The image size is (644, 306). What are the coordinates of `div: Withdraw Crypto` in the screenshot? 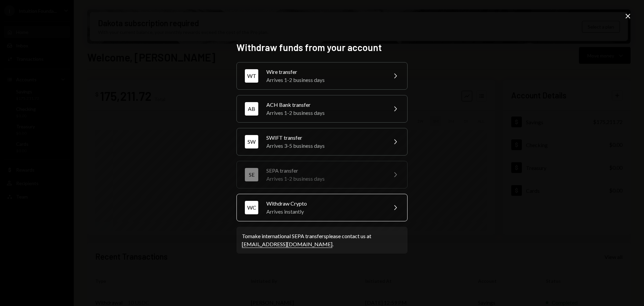 It's located at (325, 203).